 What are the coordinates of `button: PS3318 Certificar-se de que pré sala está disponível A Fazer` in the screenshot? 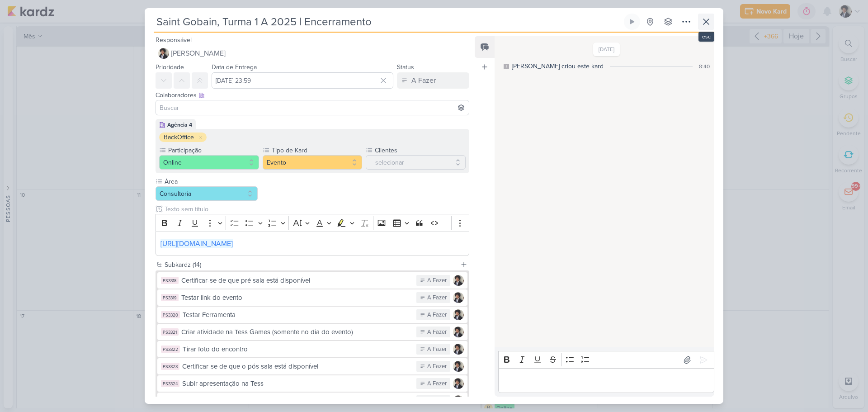 It's located at (312, 280).